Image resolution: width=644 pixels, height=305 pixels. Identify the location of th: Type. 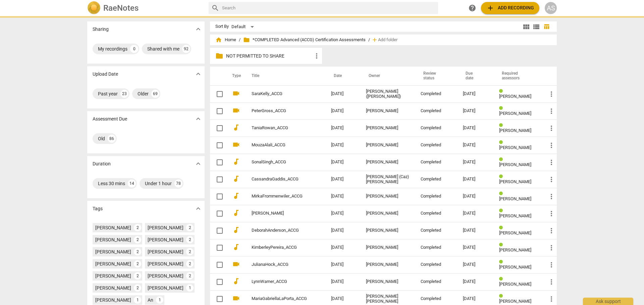
(235, 76).